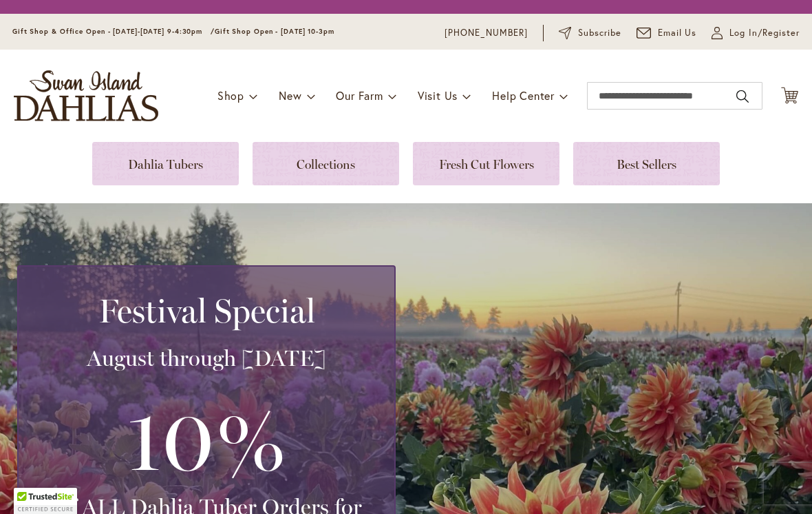 This screenshot has height=514, width=812. Describe the element at coordinates (765, 33) in the screenshot. I see `span: Log In/Register` at that location.